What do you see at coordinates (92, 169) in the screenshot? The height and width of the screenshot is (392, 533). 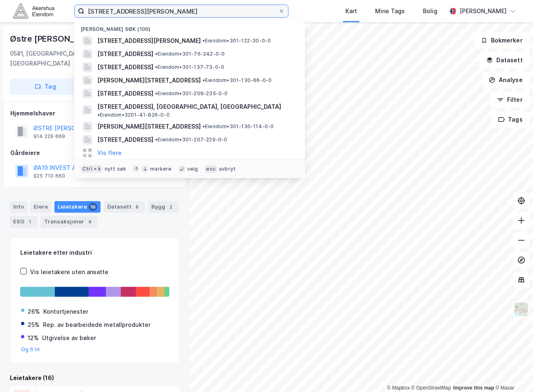 I see `div: Ctrl + k` at bounding box center [92, 169].